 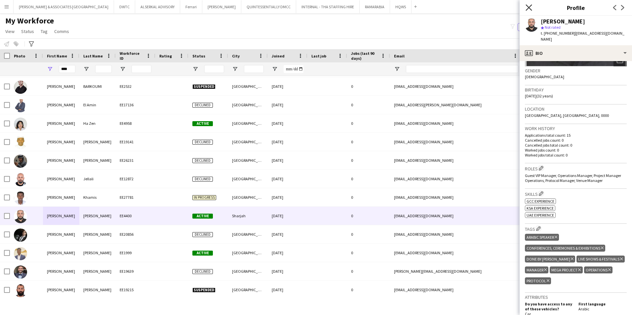 What do you see at coordinates (131, 56) in the screenshot?
I see `span: Workforce ID` at bounding box center [131, 56].